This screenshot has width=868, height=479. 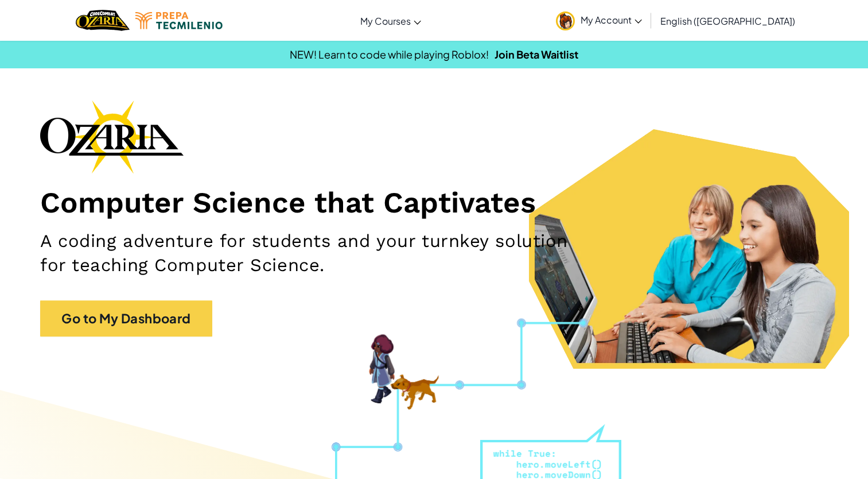 I want to click on h1: Computer Science that Captivates, so click(x=434, y=203).